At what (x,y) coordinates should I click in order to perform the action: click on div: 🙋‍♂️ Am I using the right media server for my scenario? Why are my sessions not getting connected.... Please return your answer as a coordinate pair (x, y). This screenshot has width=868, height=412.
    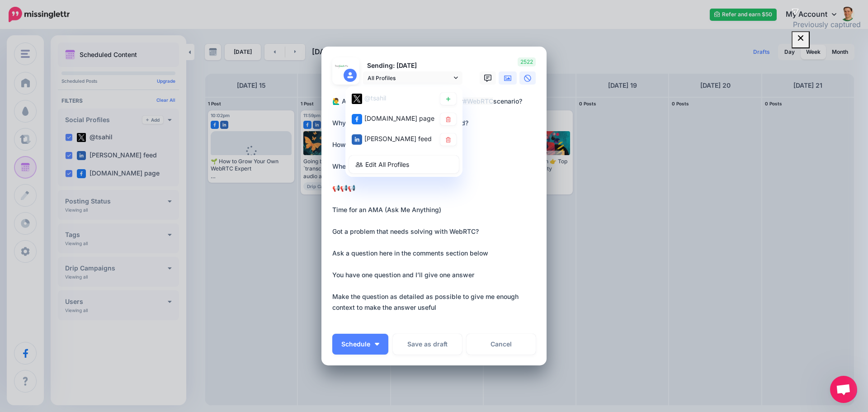
    Looking at the image, I should click on (436, 204).